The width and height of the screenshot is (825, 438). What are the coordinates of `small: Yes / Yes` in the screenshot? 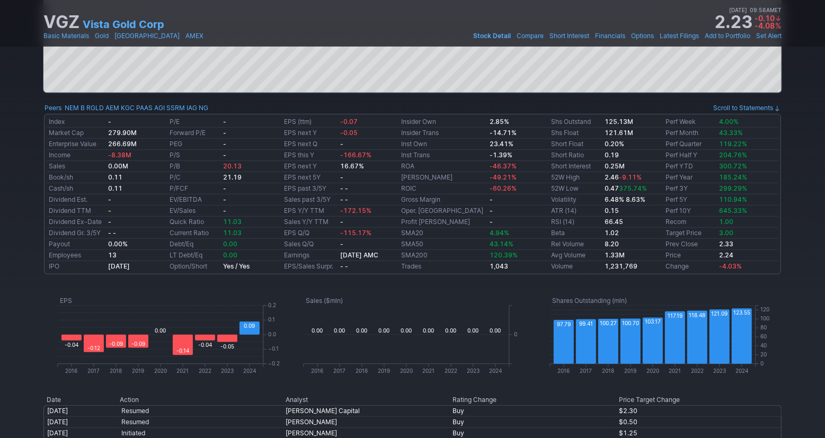 It's located at (236, 266).